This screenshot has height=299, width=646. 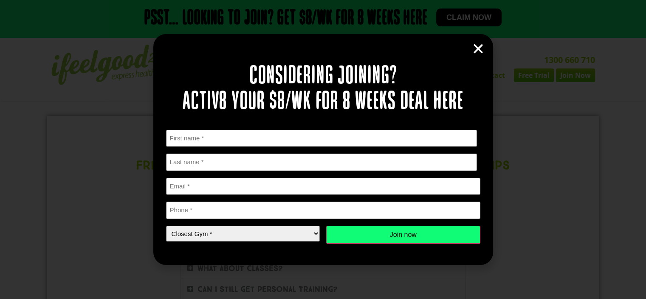 I want to click on h2: Considering joining? Activ8 your $8/wk for 8 weeks deal here, so click(x=323, y=89).